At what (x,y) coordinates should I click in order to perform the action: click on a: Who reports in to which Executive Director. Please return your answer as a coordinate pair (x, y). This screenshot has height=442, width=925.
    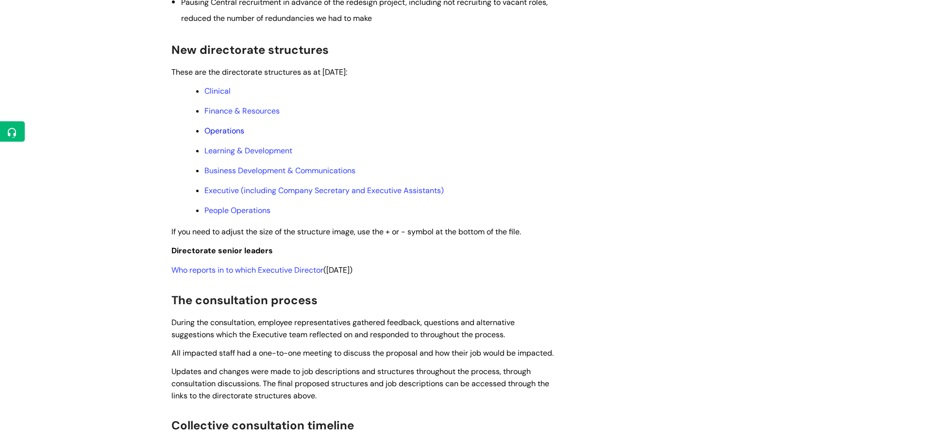
    Looking at the image, I should click on (247, 270).